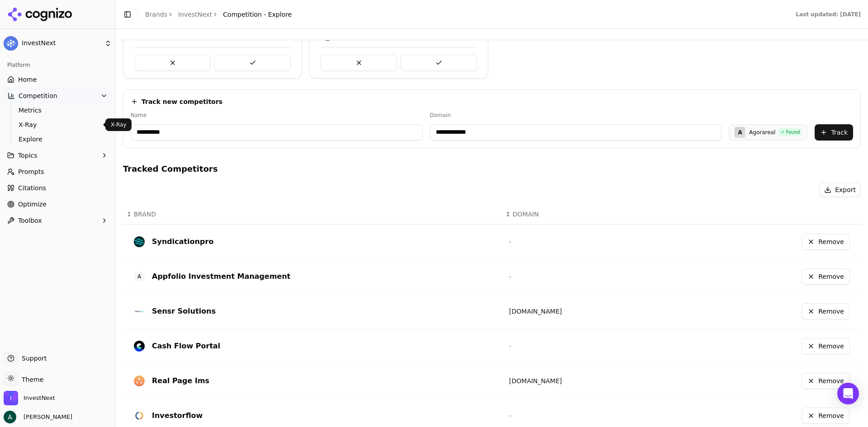  I want to click on a: X-Ray, so click(58, 125).